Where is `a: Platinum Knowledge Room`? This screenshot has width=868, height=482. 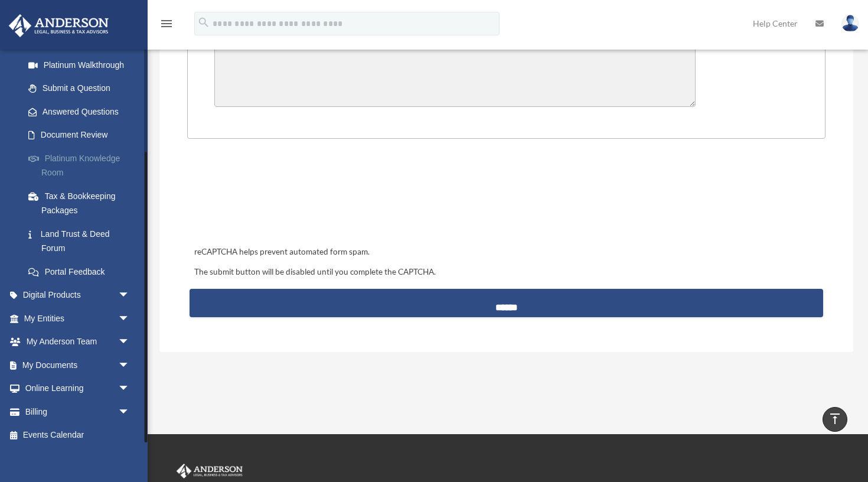
a: Platinum Knowledge Room is located at coordinates (82, 166).